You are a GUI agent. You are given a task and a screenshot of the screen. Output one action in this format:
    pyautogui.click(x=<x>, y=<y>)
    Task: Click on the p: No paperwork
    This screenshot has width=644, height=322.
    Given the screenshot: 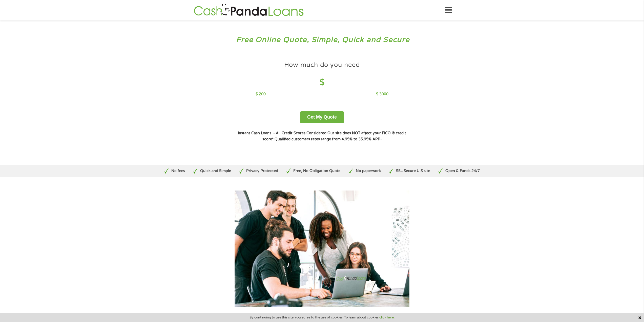 What is the action you would take?
    pyautogui.click(x=368, y=171)
    